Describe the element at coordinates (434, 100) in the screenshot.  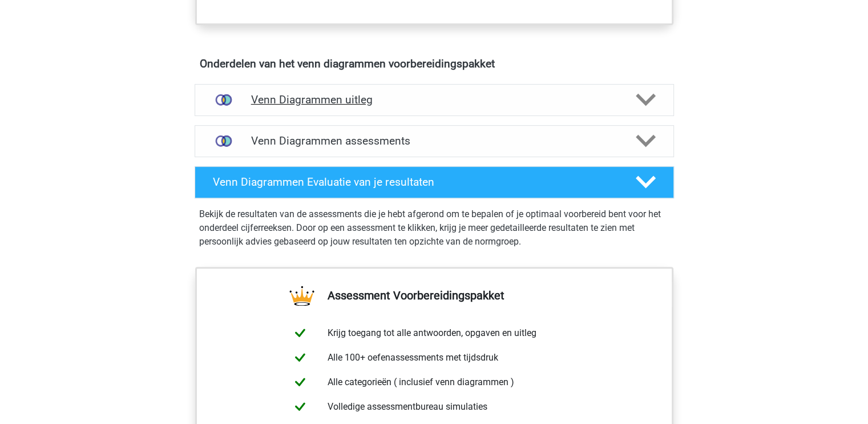
I see `a: uitleg Venn Diagrammen uitleg` at that location.